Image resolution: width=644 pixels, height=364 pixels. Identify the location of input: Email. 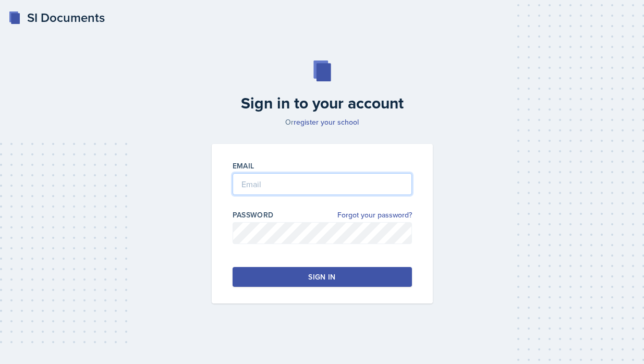
(322, 184).